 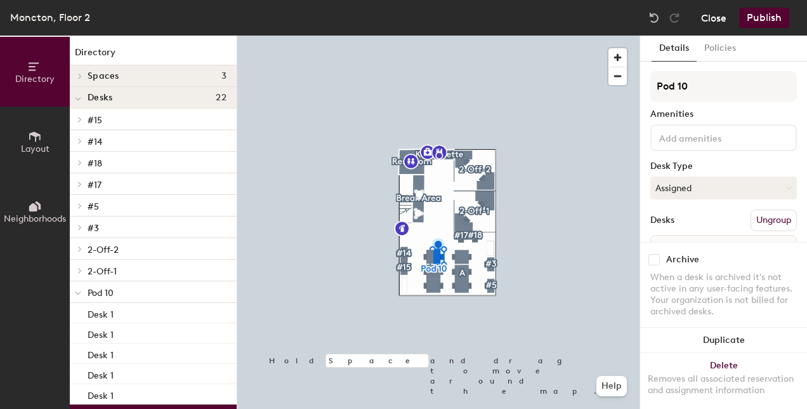 What do you see at coordinates (95, 141) in the screenshot?
I see `span: #14` at bounding box center [95, 141].